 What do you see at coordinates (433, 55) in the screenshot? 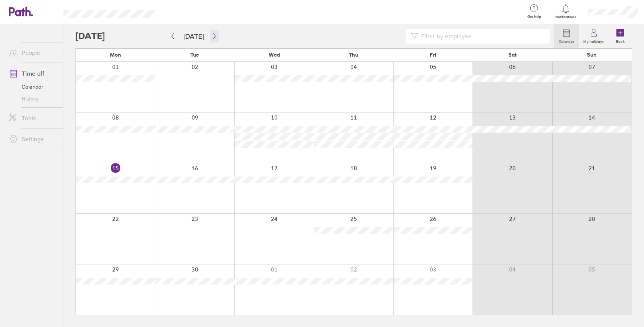
I see `span: Fri` at bounding box center [433, 55].